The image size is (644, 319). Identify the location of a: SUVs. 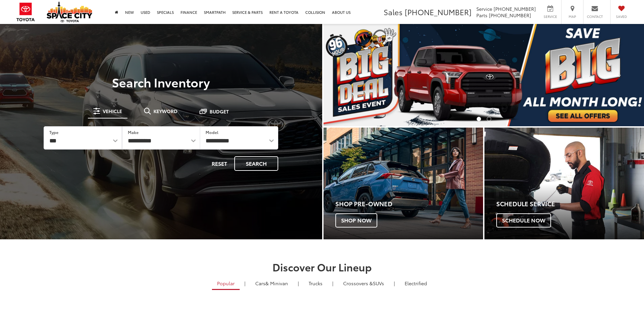
(363, 283).